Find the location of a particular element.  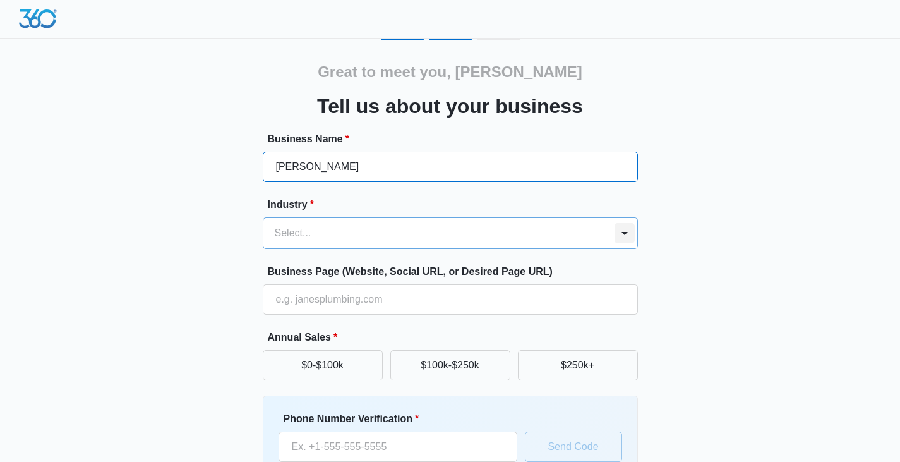

button: $0-$100k is located at coordinates (323, 365).